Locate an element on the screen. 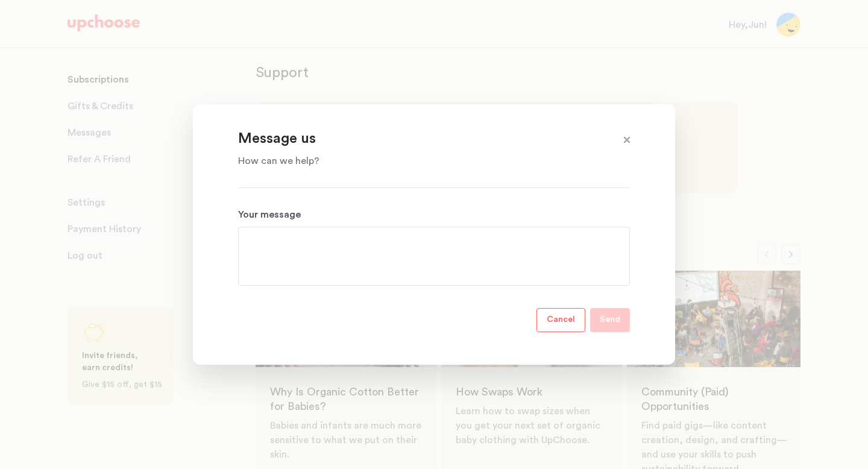 This screenshot has height=469, width=868. p: Send is located at coordinates (610, 320).